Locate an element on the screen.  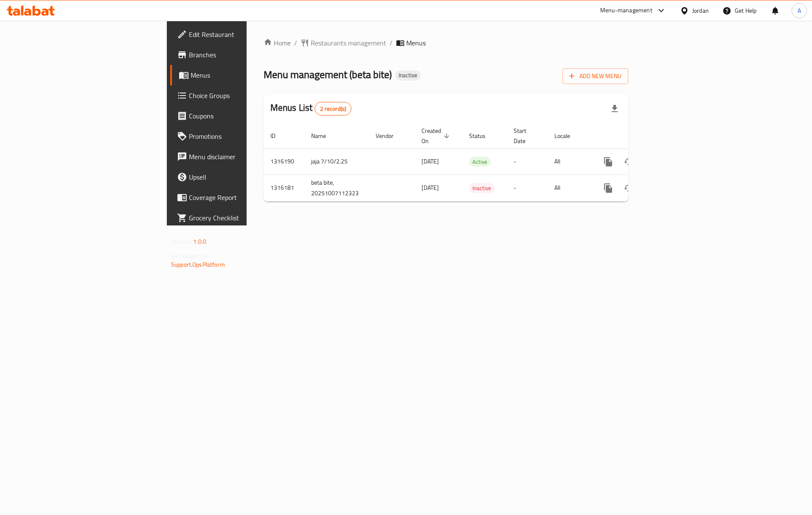
nav: breadcrumb is located at coordinates (445, 43).